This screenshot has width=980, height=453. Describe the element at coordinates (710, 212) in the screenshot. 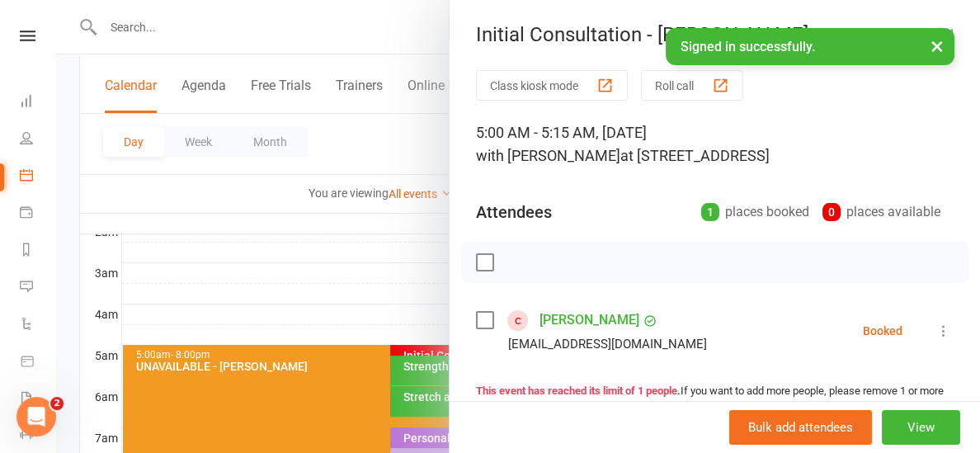

I see `div: 1` at that location.